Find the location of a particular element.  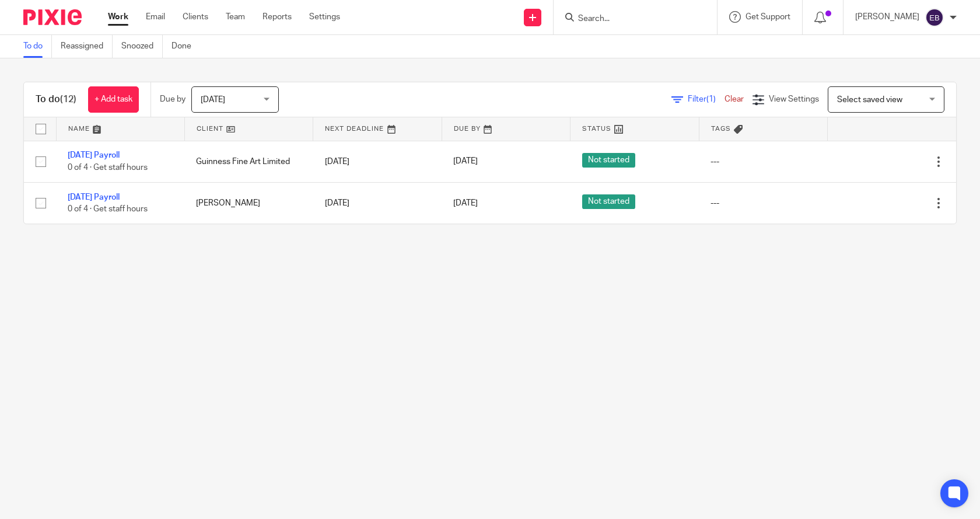

img: svg%3E is located at coordinates (934, 17).